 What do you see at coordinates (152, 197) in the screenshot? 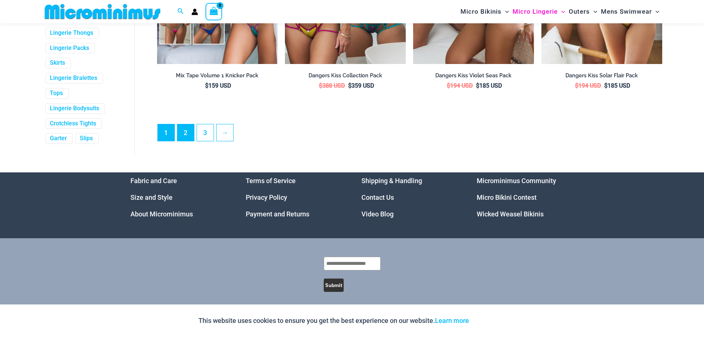
I see `a: Size and Style` at bounding box center [152, 197].